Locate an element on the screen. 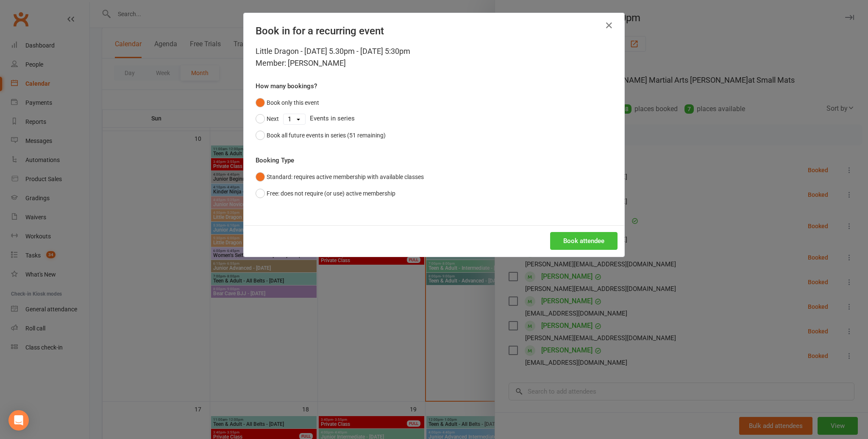  label: How many bookings? is located at coordinates (286, 86).